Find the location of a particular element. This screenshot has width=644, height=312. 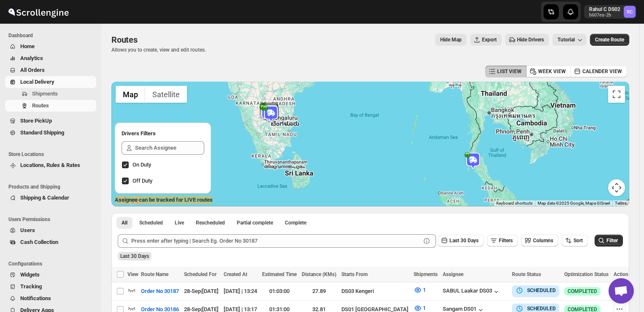

span: Export is located at coordinates (489, 40).